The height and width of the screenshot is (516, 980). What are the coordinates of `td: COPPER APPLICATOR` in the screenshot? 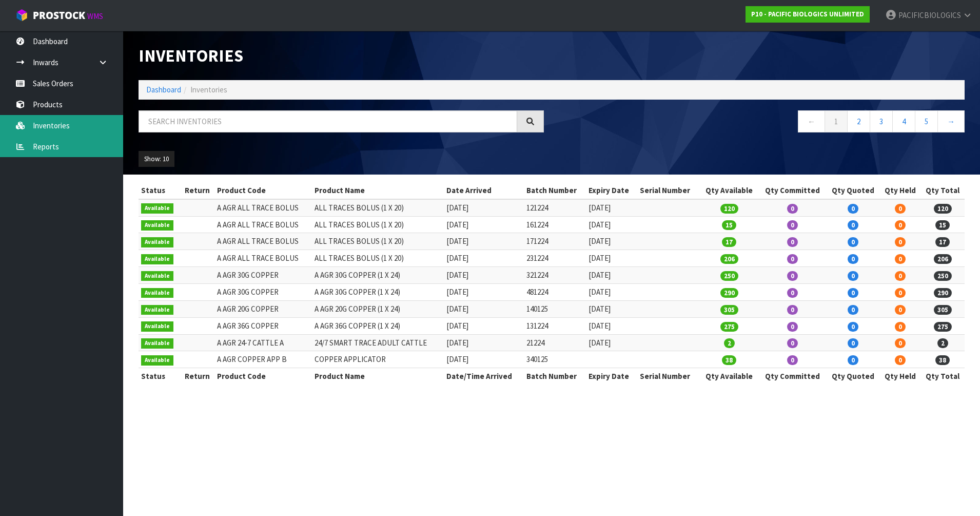 It's located at (378, 360).